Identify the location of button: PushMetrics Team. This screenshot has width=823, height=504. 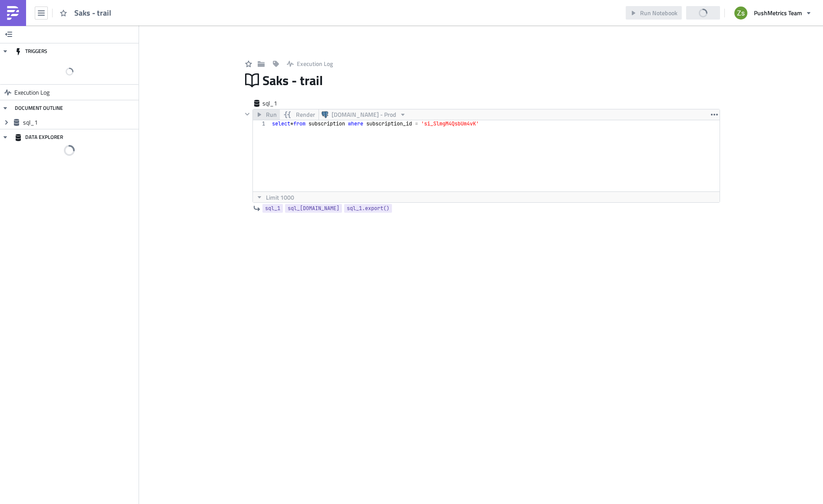
(773, 13).